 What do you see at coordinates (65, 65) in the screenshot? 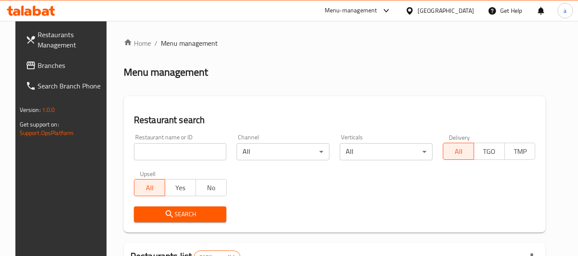
I see `a: Branches` at bounding box center [65, 65].